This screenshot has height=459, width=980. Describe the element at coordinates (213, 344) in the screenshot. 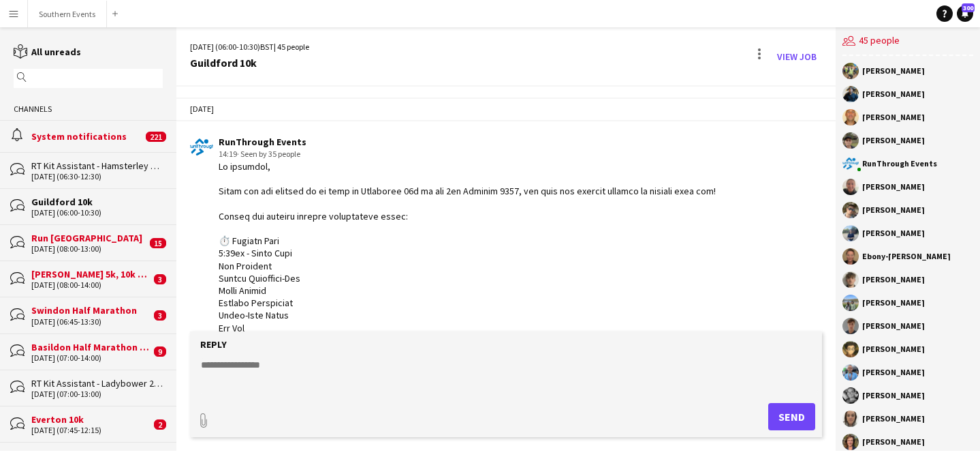

I see `label: Reply` at that location.